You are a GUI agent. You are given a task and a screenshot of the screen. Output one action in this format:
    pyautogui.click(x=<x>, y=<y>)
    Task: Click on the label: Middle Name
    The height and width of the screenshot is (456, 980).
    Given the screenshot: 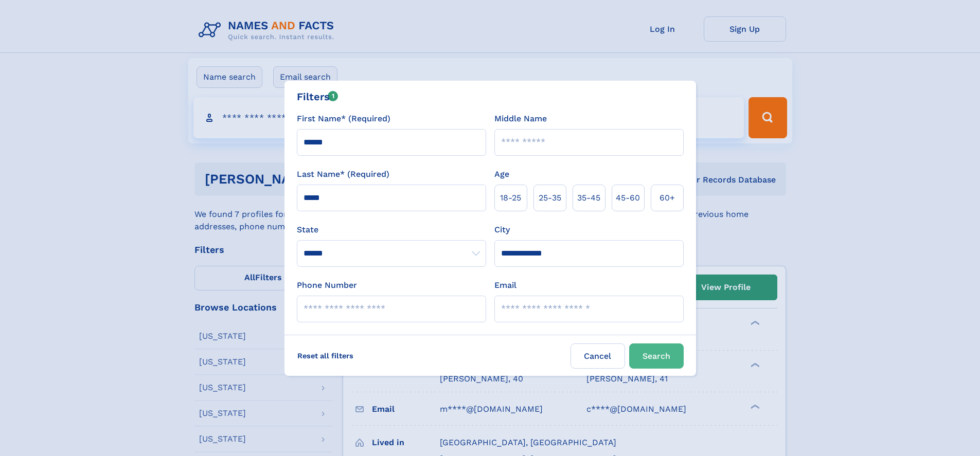 What is the action you would take?
    pyautogui.click(x=521, y=119)
    